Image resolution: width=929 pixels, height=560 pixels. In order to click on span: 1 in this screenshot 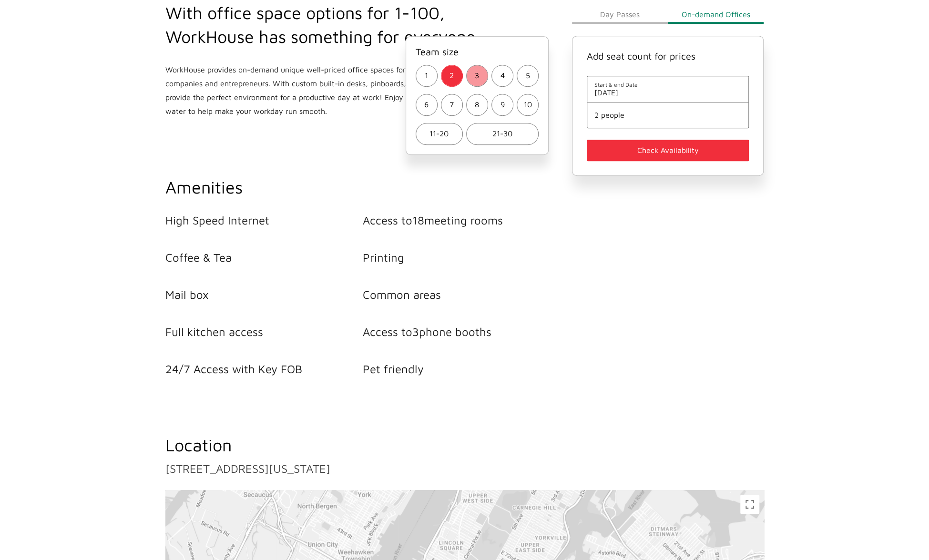, I will do `click(426, 76)`.